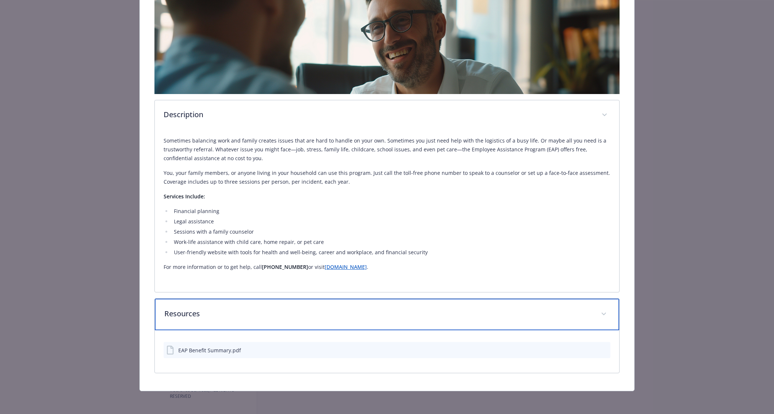  Describe the element at coordinates (391, 221) in the screenshot. I see `li: Legal assistance` at that location.